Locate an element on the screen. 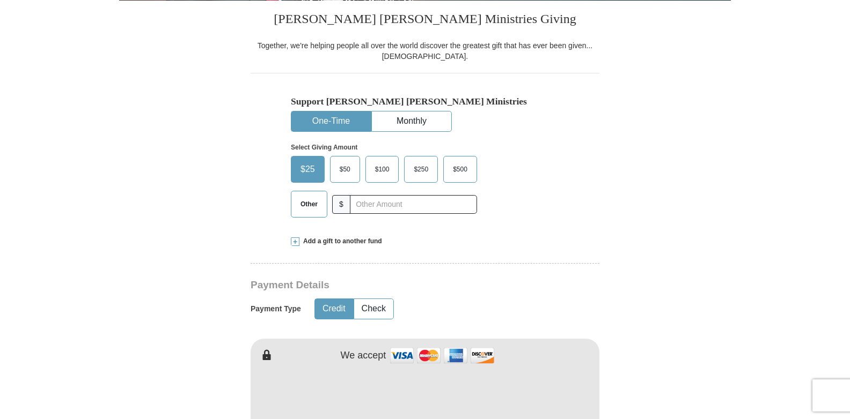 The width and height of the screenshot is (850, 419). span: $100 is located at coordinates (382, 169).